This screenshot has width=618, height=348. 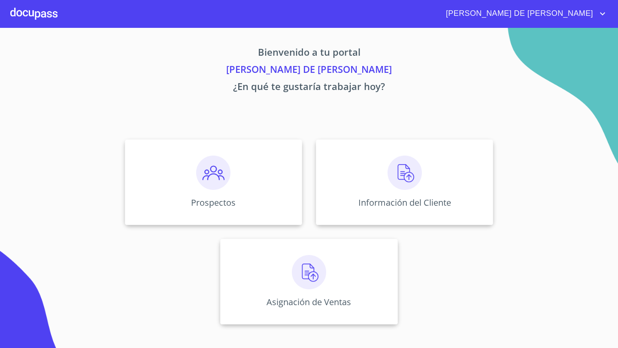 What do you see at coordinates (309, 54) in the screenshot?
I see `p: Bienvenido a tu portal` at bounding box center [309, 54].